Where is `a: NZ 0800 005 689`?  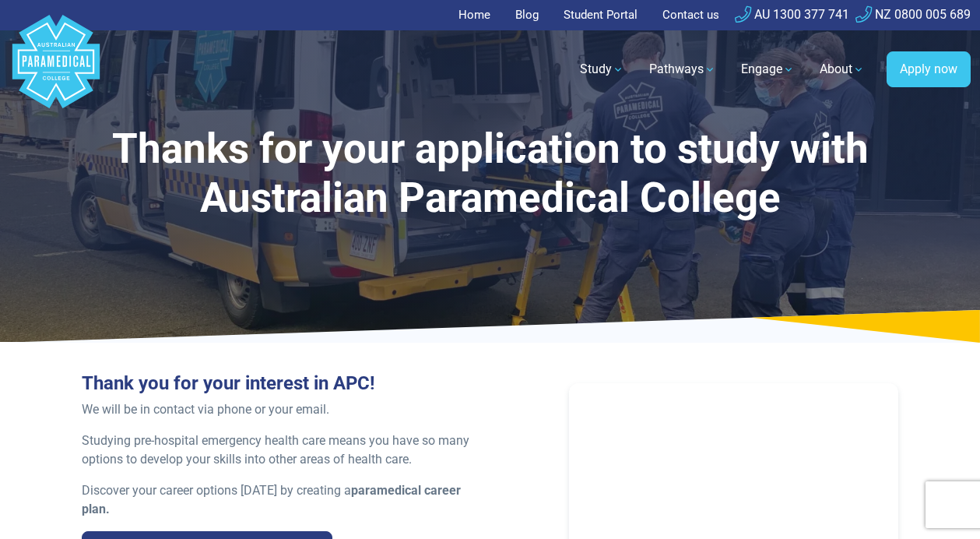 a: NZ 0800 005 689 is located at coordinates (912, 14).